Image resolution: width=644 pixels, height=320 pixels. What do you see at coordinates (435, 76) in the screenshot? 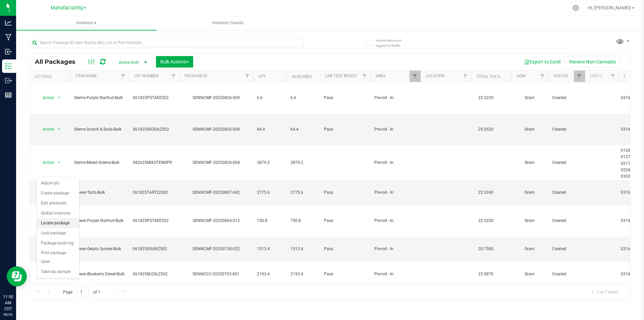
I see `a: Location` at bounding box center [435, 76].